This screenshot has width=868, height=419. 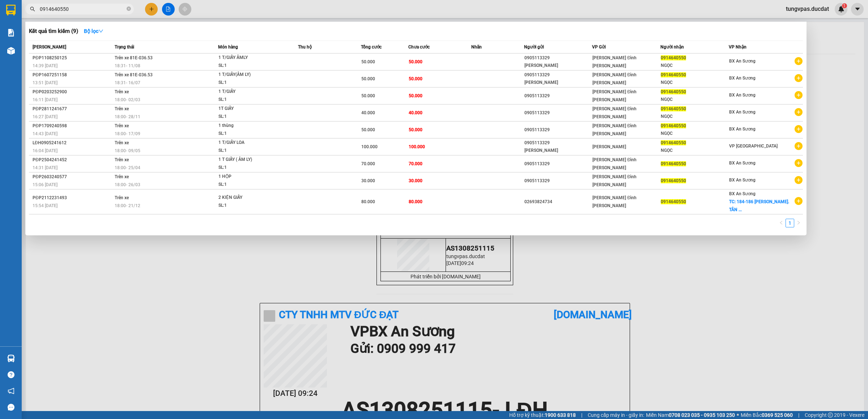 I want to click on div: PĐP1108250125, so click(x=73, y=58).